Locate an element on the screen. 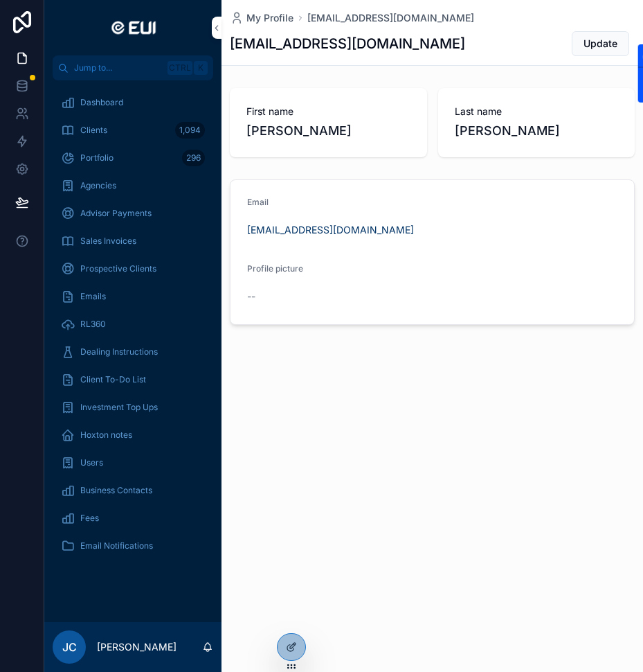  span: K is located at coordinates (201, 68).